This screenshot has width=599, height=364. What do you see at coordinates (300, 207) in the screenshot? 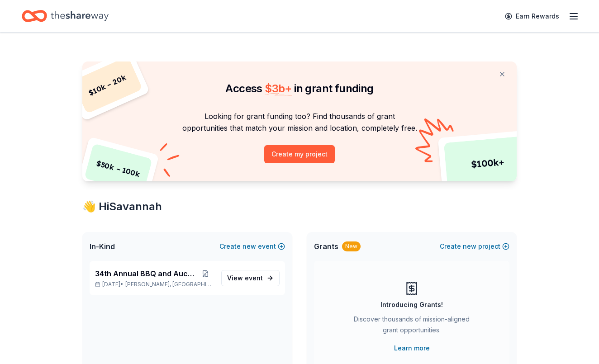
I see `div: 👋 Hi Savannah` at bounding box center [300, 207].